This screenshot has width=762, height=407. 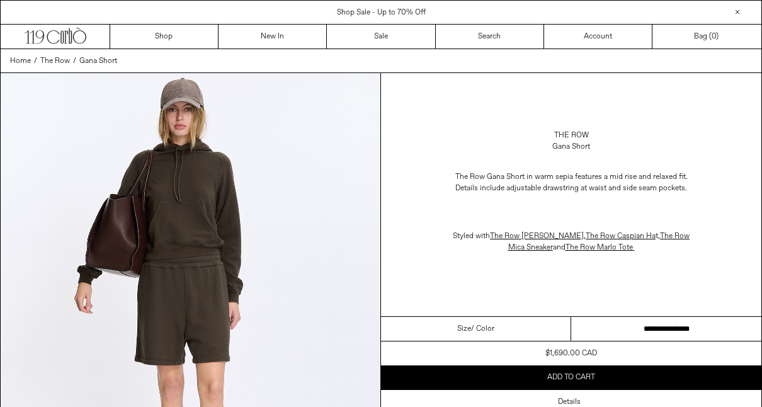 I want to click on a: Shop, so click(x=164, y=37).